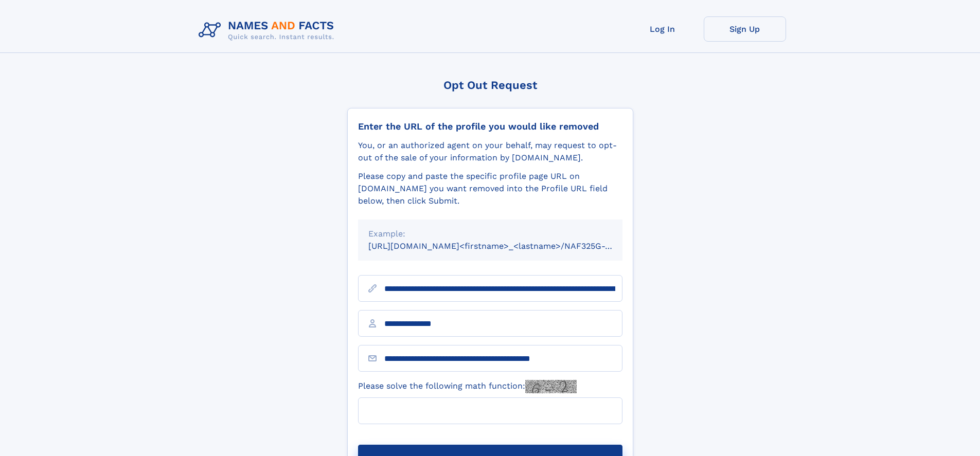 This screenshot has width=980, height=456. I want to click on img: Logo Names and Facts, so click(268, 30).